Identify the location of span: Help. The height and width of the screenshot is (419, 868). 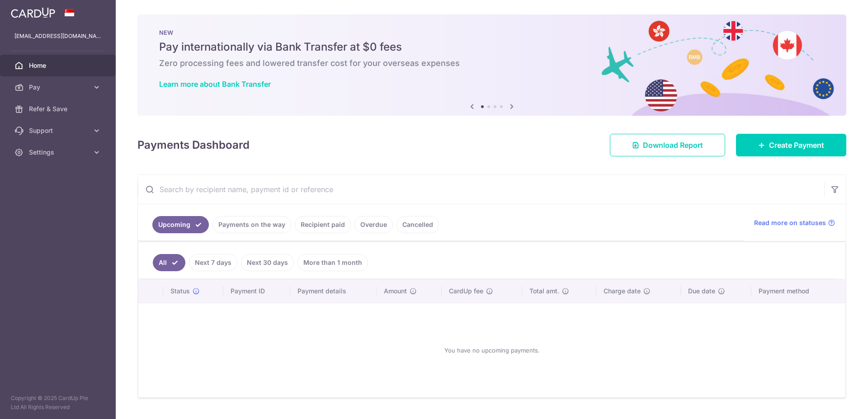
(30, 11).